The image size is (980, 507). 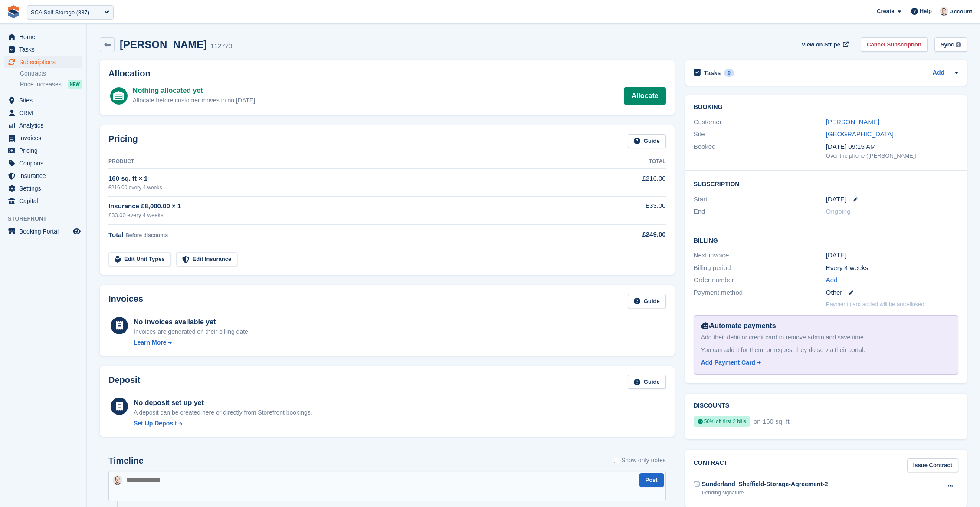 What do you see at coordinates (729, 73) in the screenshot?
I see `div: 0` at bounding box center [729, 73].